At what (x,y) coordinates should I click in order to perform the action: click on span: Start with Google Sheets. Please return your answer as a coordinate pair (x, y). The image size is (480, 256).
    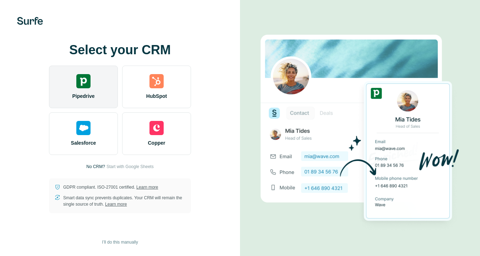
    Looking at the image, I should click on (130, 167).